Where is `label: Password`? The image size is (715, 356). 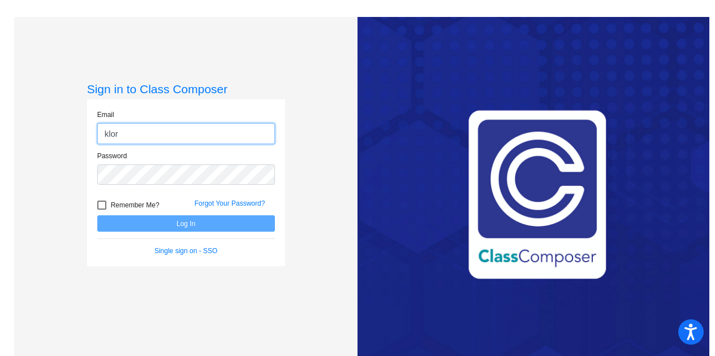 label: Password is located at coordinates (112, 156).